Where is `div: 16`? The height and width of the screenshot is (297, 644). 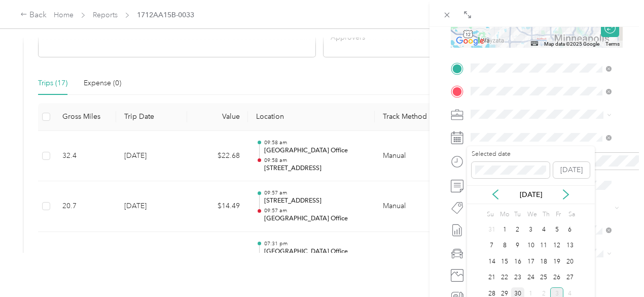 div: 16 is located at coordinates (517, 262).